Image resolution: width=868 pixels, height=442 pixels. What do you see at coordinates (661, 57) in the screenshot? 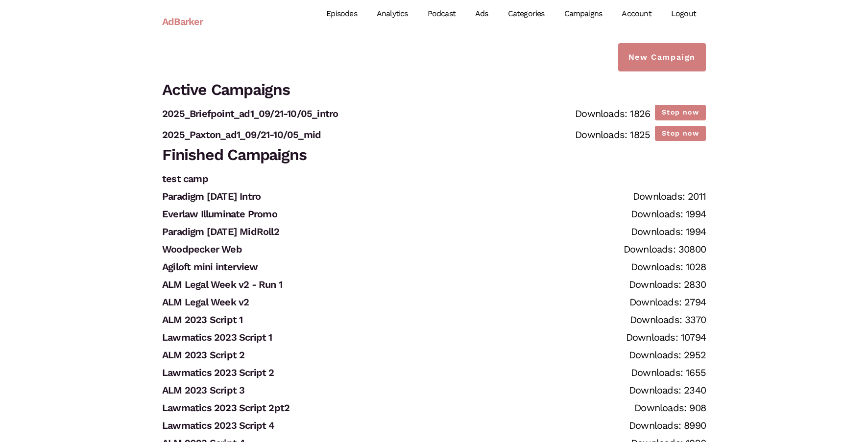
I see `a: New Campaign` at bounding box center [661, 57].